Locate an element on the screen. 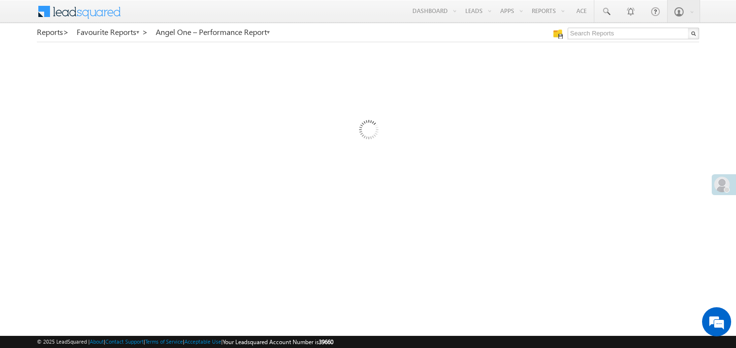  img: Loading... is located at coordinates (368, 131).